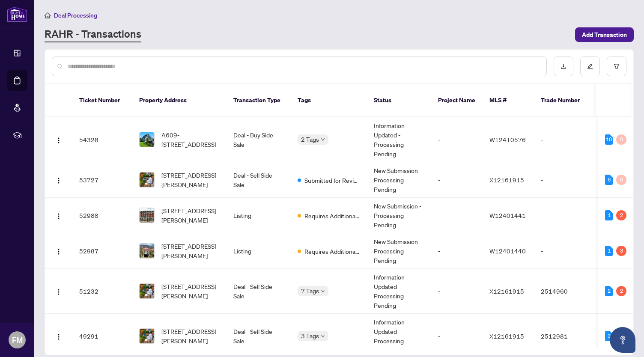  Describe the element at coordinates (507, 251) in the screenshot. I see `span: W12401440` at that location.